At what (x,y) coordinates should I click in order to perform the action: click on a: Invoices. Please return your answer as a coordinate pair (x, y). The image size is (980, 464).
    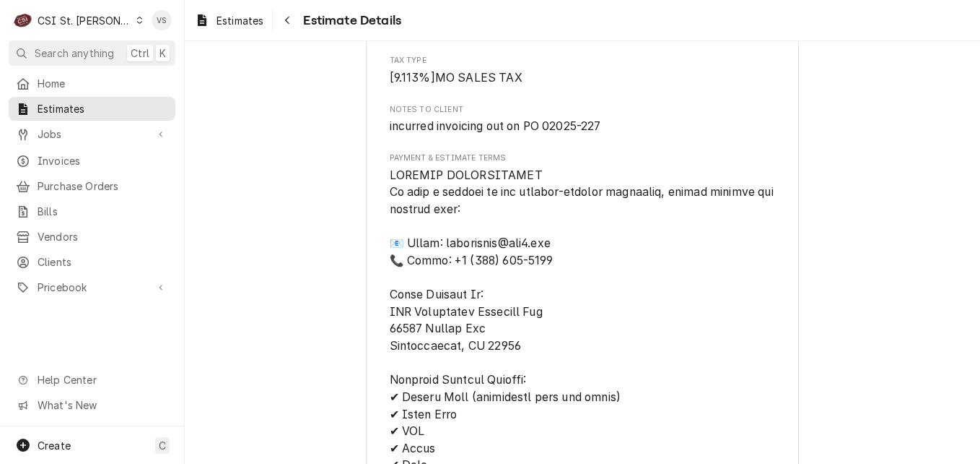
    Looking at the image, I should click on (92, 161).